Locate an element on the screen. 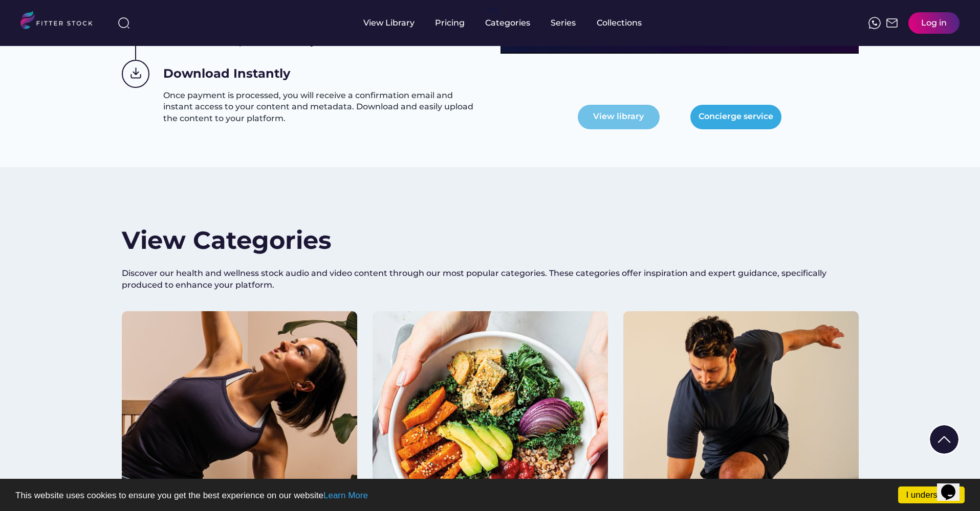  div: Categories is located at coordinates (508, 23).